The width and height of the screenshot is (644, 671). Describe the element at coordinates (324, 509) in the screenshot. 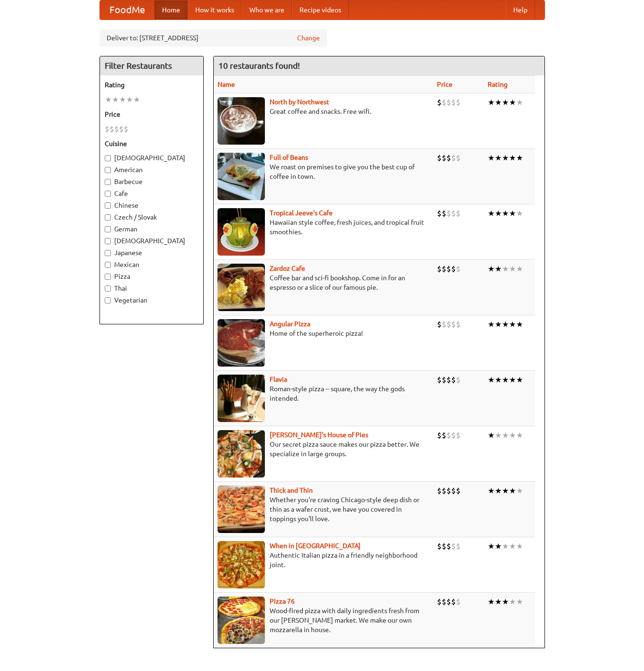

I see `p: Whether you're craving Chicago-style deep dish or thin as a wafer crust, we have you covered in t...` at that location.